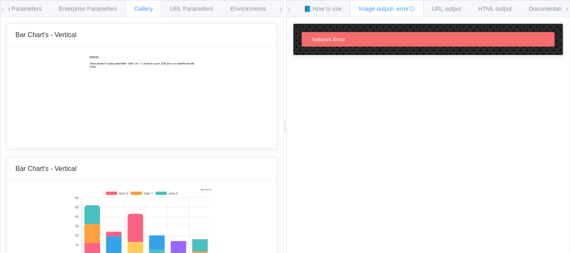  What do you see at coordinates (88, 9) in the screenshot?
I see `span: Enterprise Parameters` at bounding box center [88, 9].